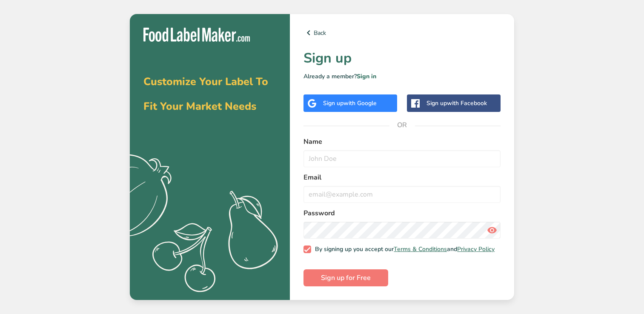 The width and height of the screenshot is (644, 314). Describe the element at coordinates (420, 249) in the screenshot. I see `a: Terms & Conditions` at that location.